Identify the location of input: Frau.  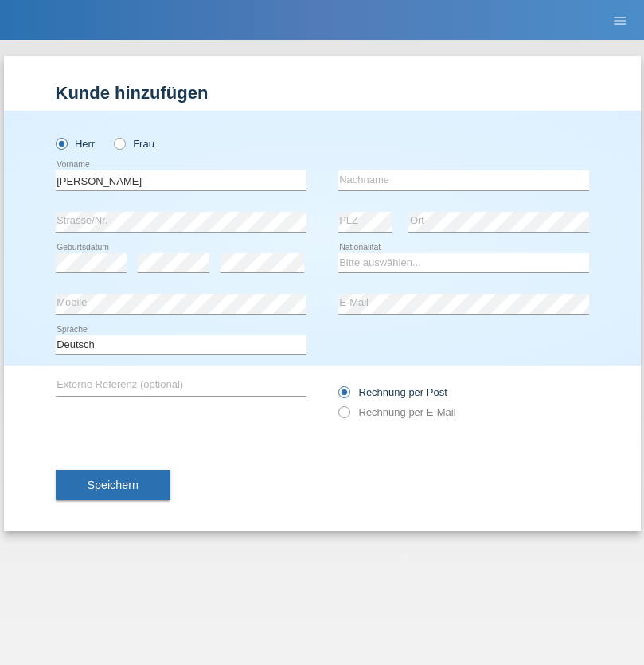
(119, 142).